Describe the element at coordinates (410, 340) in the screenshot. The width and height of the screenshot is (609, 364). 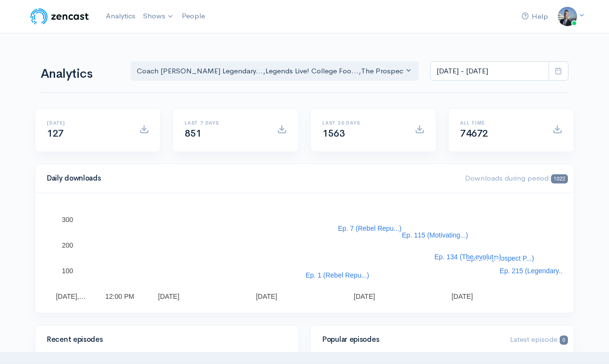
I see `h4: Popular episodes` at that location.